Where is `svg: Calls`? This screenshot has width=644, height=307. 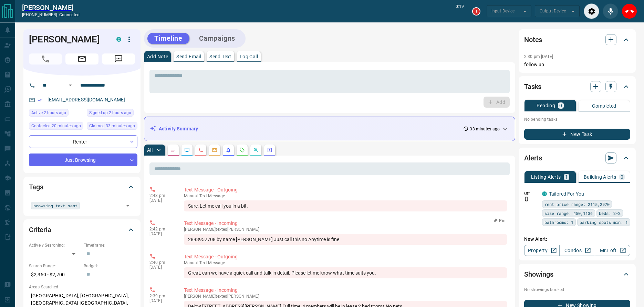 svg: Calls is located at coordinates (201, 150).